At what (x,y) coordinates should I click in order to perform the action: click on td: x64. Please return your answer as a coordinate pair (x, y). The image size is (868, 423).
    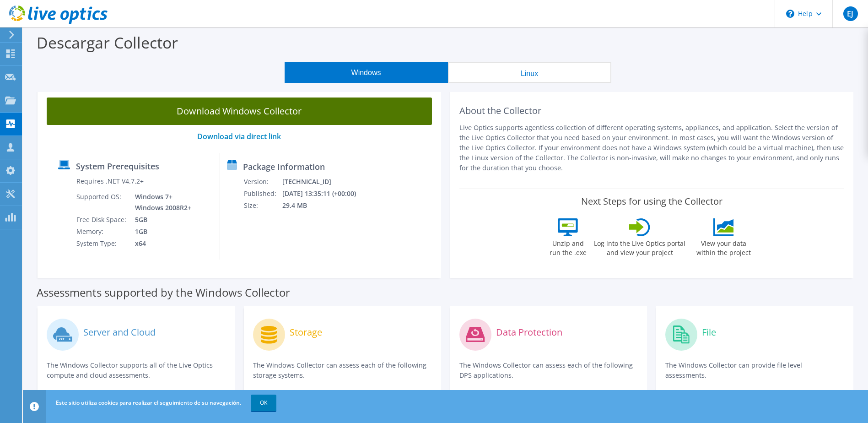
    Looking at the image, I should click on (160, 244).